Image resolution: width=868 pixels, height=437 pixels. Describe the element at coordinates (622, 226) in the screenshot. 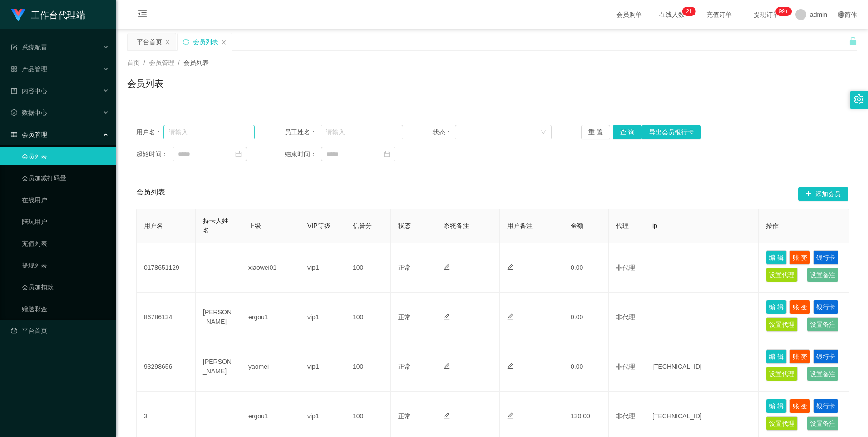

I see `span: 代理` at that location.